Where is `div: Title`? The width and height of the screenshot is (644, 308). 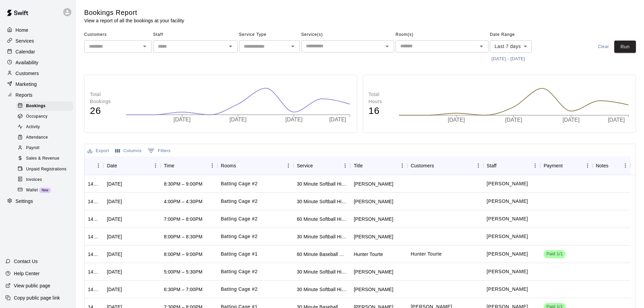 div: Title is located at coordinates (378, 166).